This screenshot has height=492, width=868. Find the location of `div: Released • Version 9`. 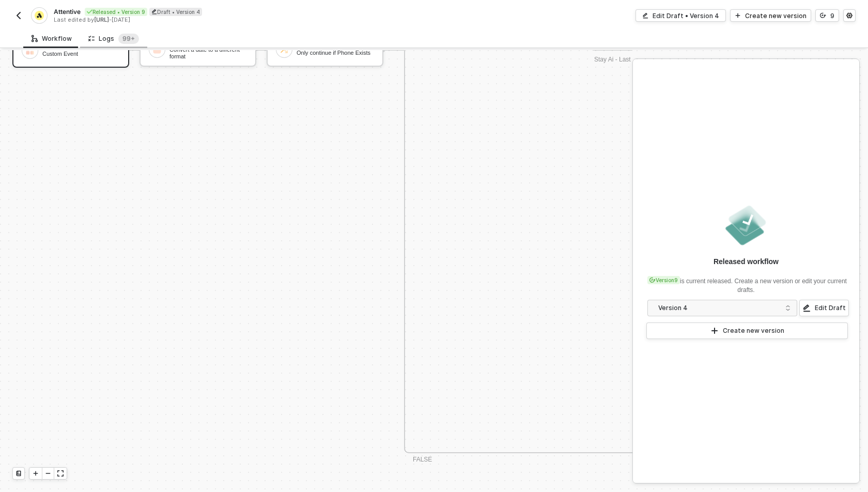

div: Released • Version 9 is located at coordinates (115, 12).